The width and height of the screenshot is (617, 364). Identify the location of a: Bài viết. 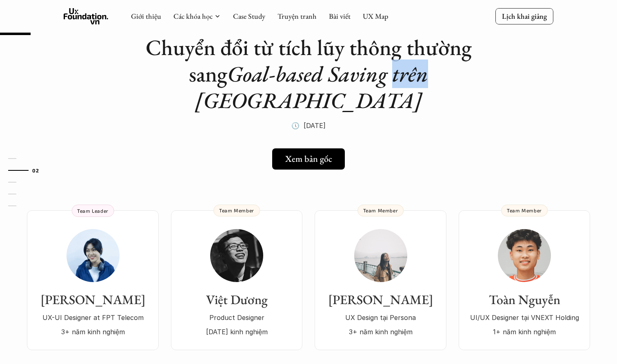
(339, 16).